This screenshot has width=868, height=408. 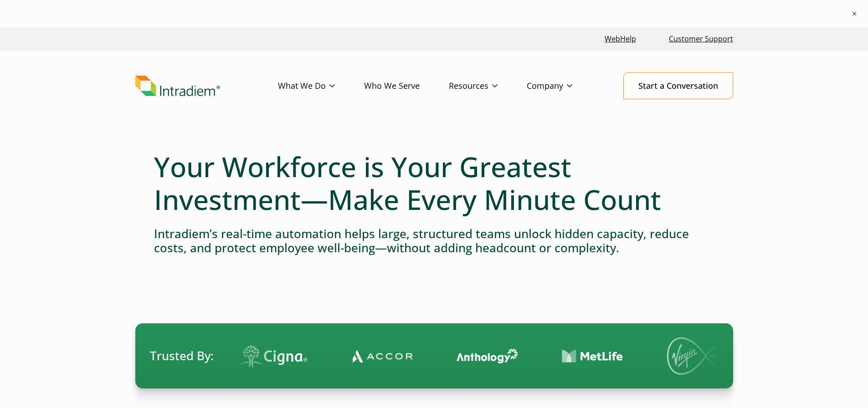 What do you see at coordinates (434, 241) in the screenshot?
I see `h4: Intradiem’s real-time automation helps large, structured teams unlock hidden capacity, reduce cos...` at bounding box center [434, 241].